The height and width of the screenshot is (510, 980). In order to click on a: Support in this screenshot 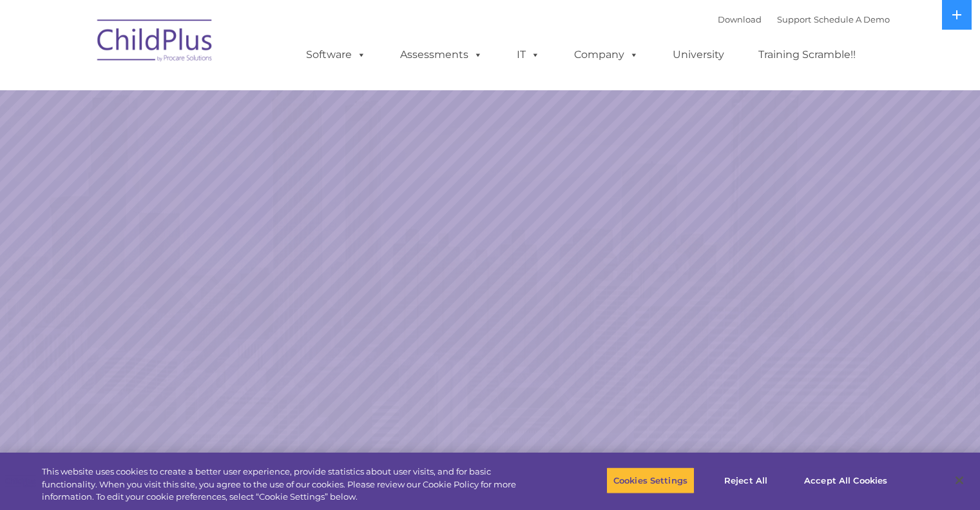, I will do `click(794, 20)`.